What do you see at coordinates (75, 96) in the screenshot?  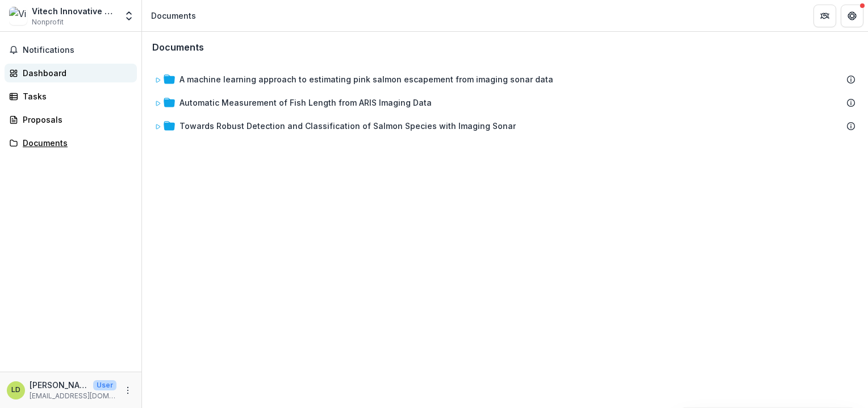 I see `div: Tasks` at bounding box center [75, 96].